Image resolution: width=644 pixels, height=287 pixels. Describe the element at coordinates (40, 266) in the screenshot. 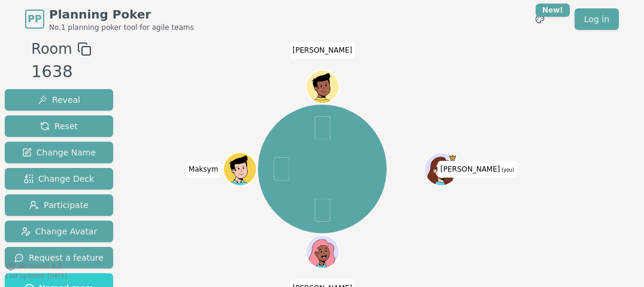

I see `span: Version 0.9.2` at that location.